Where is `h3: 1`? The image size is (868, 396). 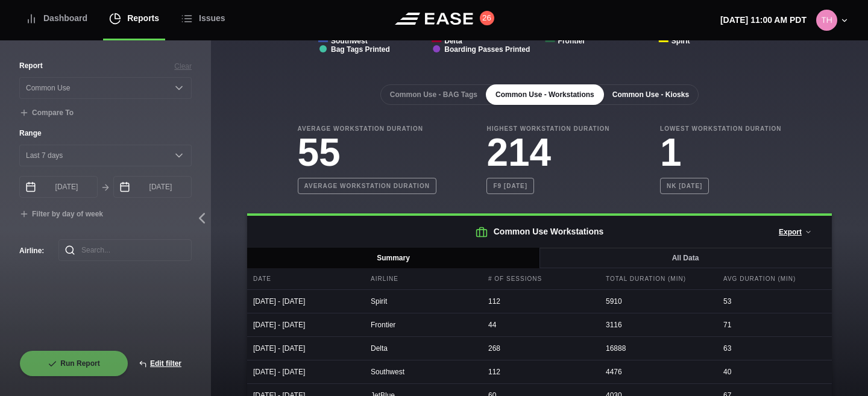 h3: 1 is located at coordinates (720, 152).